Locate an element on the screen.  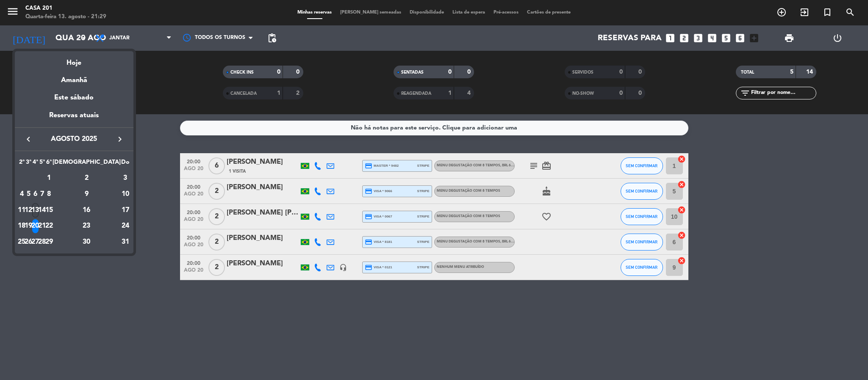
td: 13 de agosto de 2025 is located at coordinates (35, 211).